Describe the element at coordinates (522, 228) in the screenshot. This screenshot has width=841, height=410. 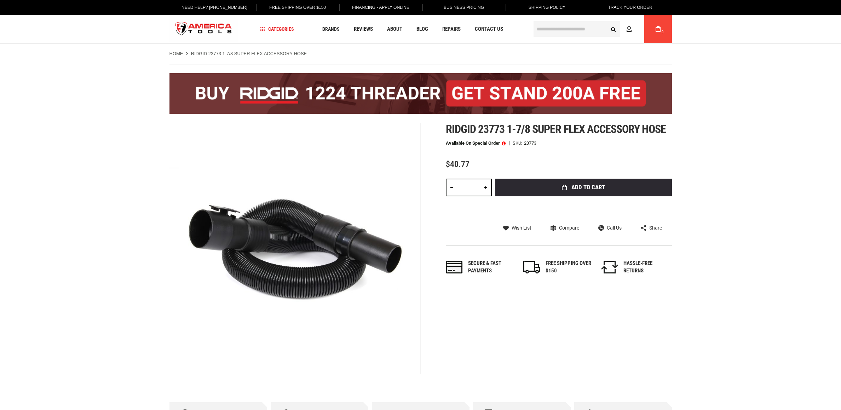
I see `span: Wish List` at that location.